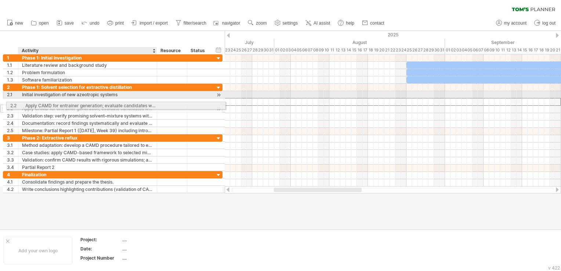  Describe the element at coordinates (87, 174) in the screenshot. I see `div: Finalization` at that location.